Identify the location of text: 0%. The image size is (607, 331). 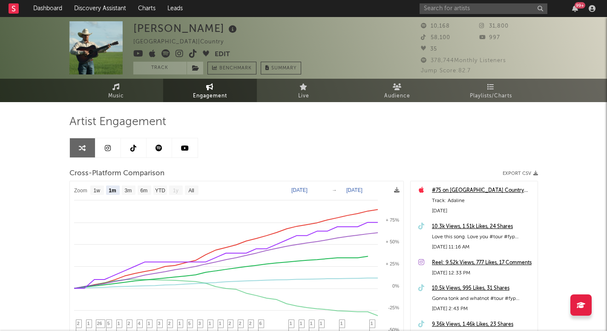
(396, 286).